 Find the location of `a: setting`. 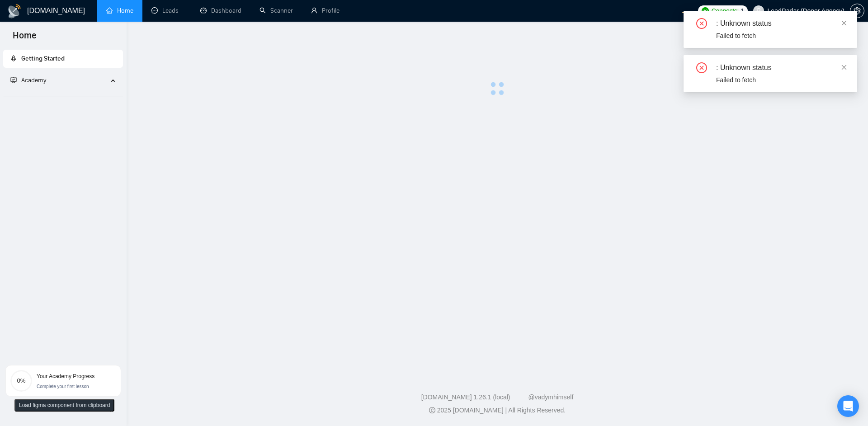

a: setting is located at coordinates (856, 11).